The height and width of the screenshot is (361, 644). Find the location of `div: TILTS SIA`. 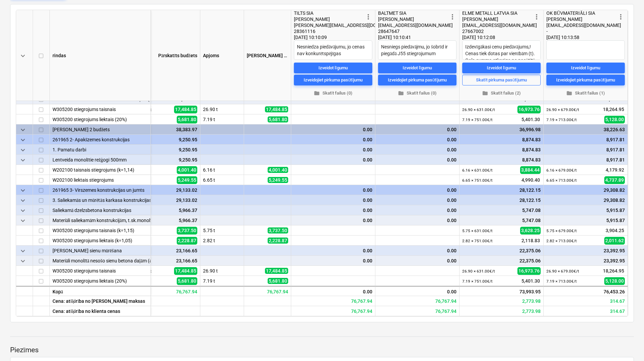

div: TILTS SIA is located at coordinates (329, 13).